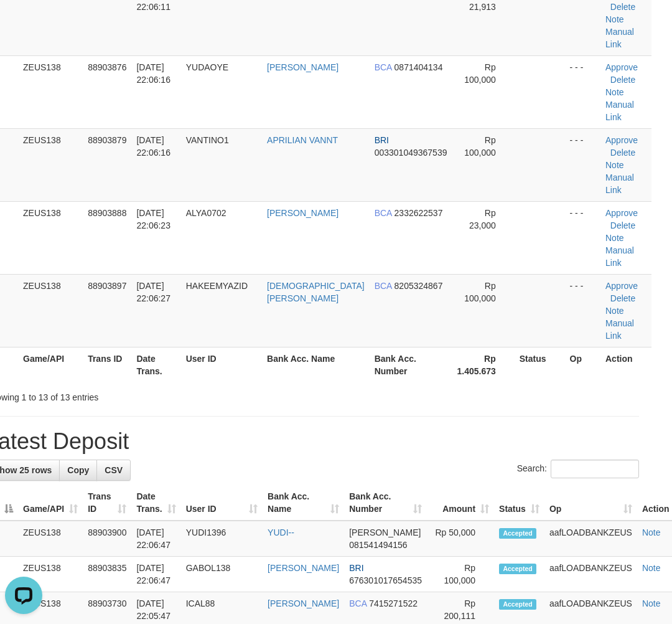 This screenshot has height=624, width=672. Describe the element at coordinates (50, 502) in the screenshot. I see `th: Game/API: activate to sort column ascending` at that location.